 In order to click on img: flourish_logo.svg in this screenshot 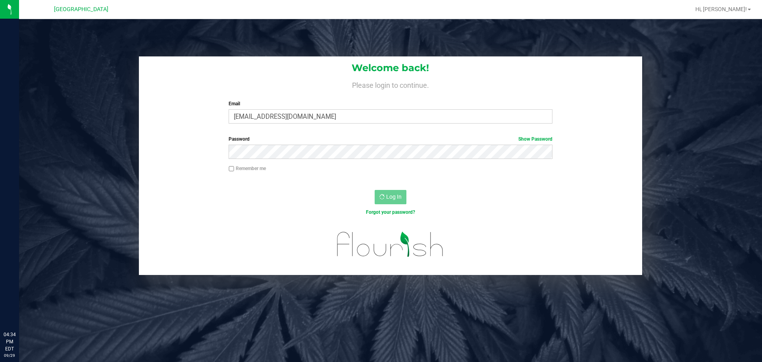, I will do `click(390, 244)`.